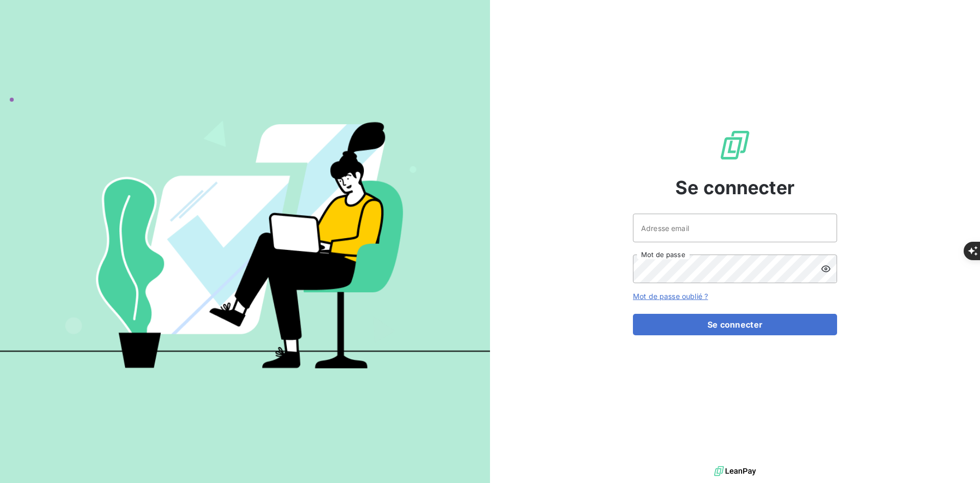 The image size is (980, 483). Describe the element at coordinates (735, 471) in the screenshot. I see `img: logo` at that location.